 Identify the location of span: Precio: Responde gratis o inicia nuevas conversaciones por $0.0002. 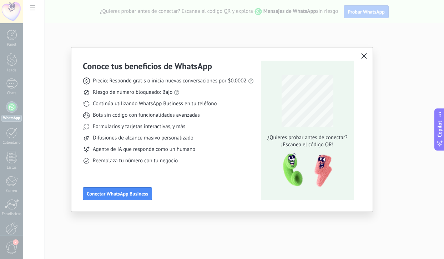
(169, 81).